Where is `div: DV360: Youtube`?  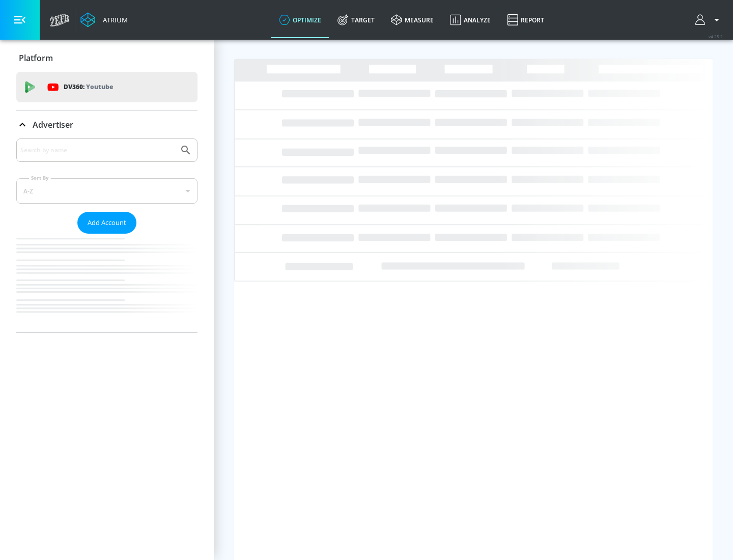 div: DV360: Youtube is located at coordinates (107, 87).